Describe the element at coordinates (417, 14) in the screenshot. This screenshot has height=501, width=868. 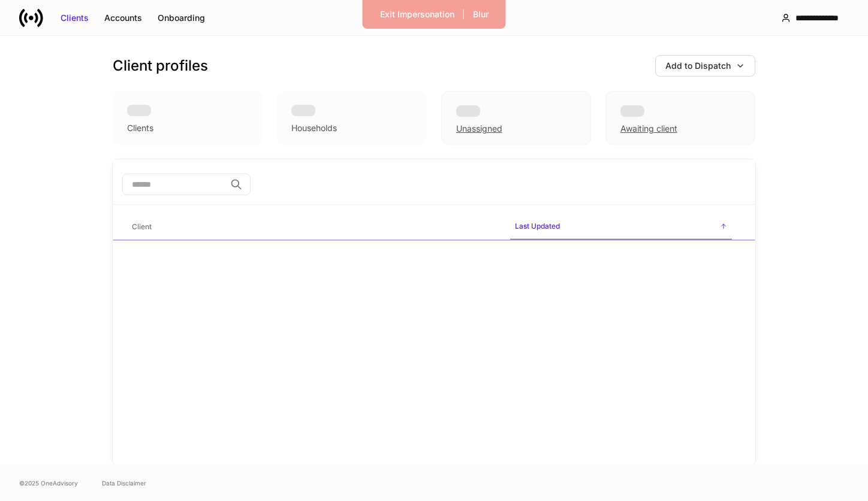
I see `div: Exit Impersonation` at that location.